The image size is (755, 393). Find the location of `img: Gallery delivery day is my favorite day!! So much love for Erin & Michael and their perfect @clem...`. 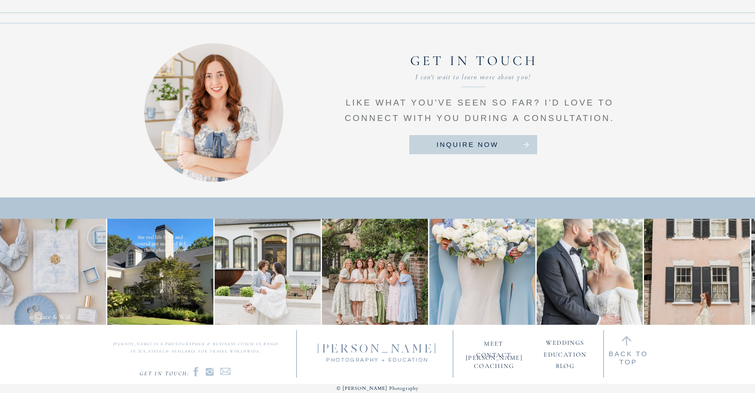

img: Gallery delivery day is my favorite day!! So much love for Erin & Michael and their perfect @clem... is located at coordinates (482, 272).